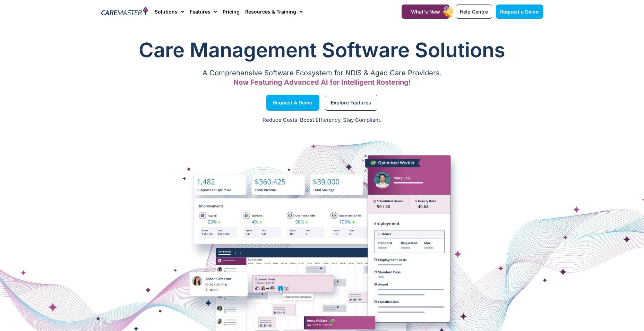  What do you see at coordinates (474, 12) in the screenshot?
I see `span: Help Centre` at bounding box center [474, 12].